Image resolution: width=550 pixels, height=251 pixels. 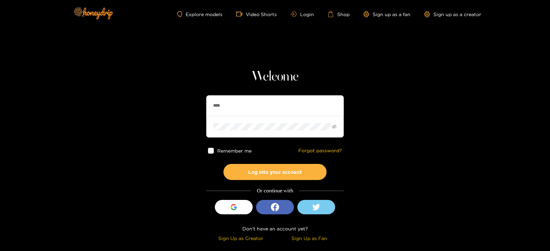 I want to click on div: Sign Up as Creator, so click(x=240, y=238).